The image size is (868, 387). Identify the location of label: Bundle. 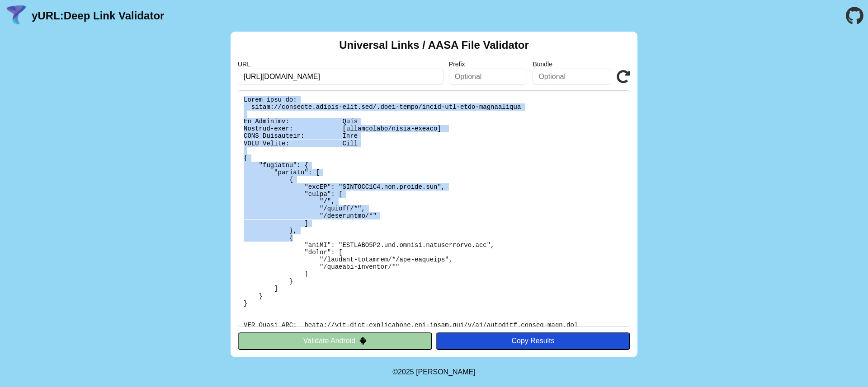
(572, 64).